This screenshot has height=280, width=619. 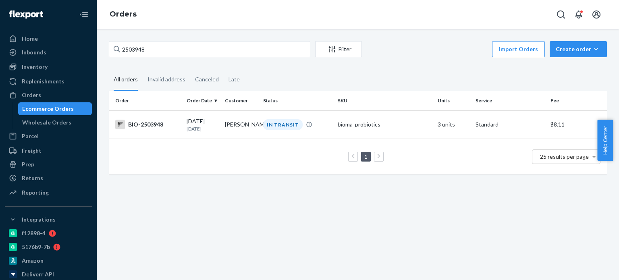 What do you see at coordinates (30, 39) in the screenshot?
I see `div: Home` at bounding box center [30, 39].